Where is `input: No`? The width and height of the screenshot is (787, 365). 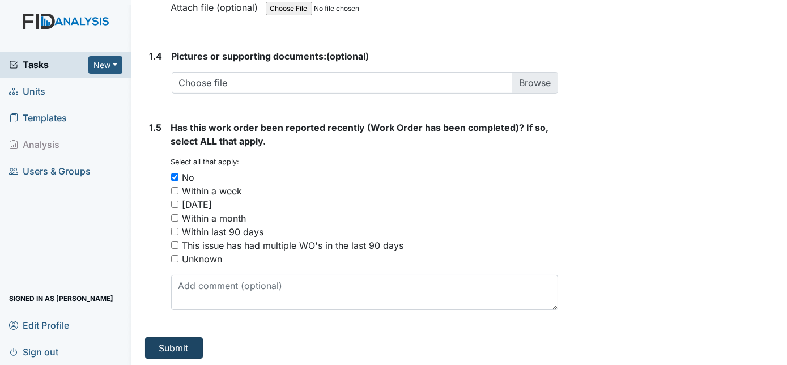
input: No is located at coordinates (174, 177).